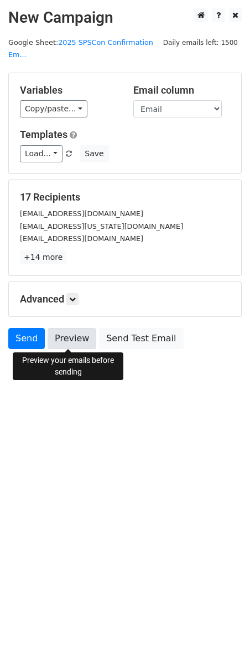 The height and width of the screenshot is (656, 250). What do you see at coordinates (201, 42) in the screenshot?
I see `a: Daily emails left: 1500` at bounding box center [201, 42].